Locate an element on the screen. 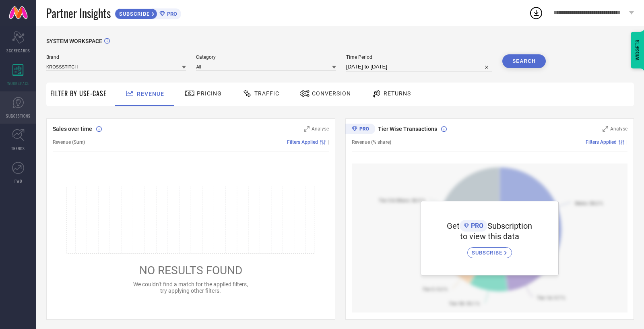 This screenshot has width=644, height=329. span: Get is located at coordinates (454, 226).